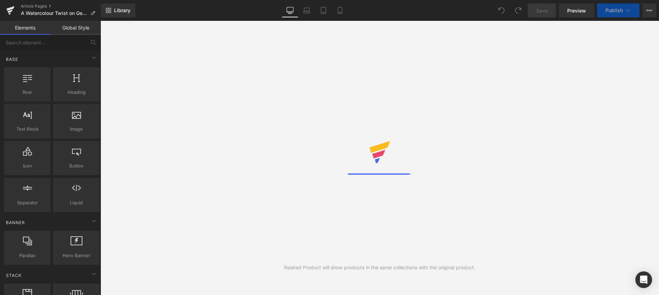 This screenshot has width=659, height=295. I want to click on button: Undo, so click(502, 10).